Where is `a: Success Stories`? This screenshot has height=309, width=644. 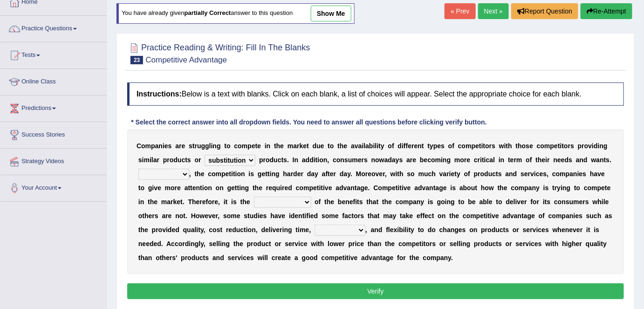 a: Success Stories is located at coordinates (54, 134).